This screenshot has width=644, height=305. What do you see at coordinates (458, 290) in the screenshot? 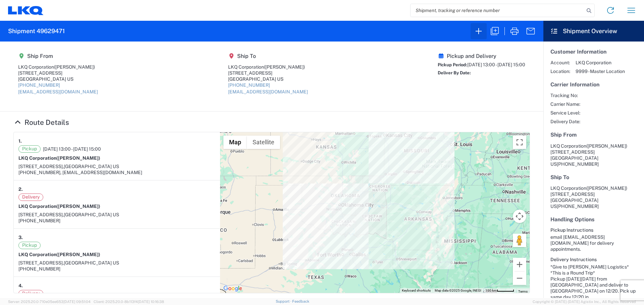
I see `span: Map data ©2025 Google, INEGI` at bounding box center [458, 290].